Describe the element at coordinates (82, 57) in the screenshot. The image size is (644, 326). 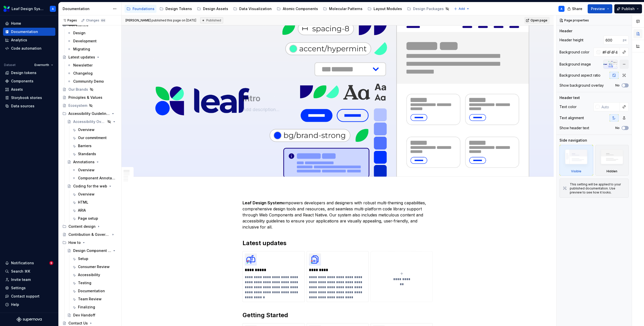
I see `div: Latest updates` at that location.